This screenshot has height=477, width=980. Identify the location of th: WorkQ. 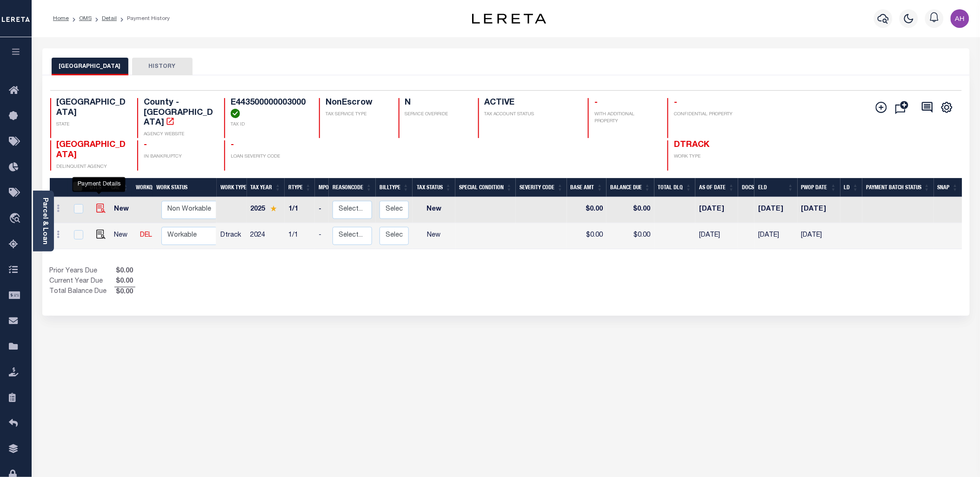
(142, 188).